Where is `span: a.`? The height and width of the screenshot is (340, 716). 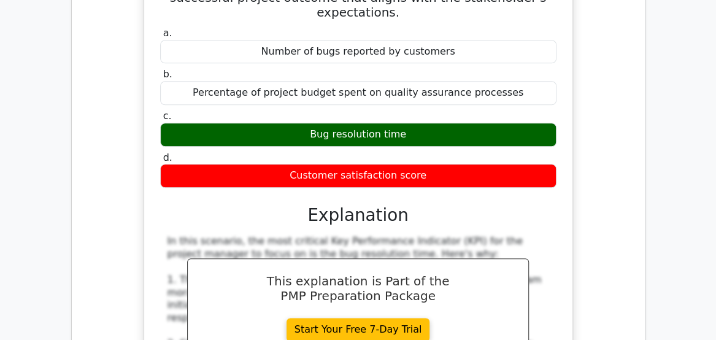
span: a. is located at coordinates (168, 33).